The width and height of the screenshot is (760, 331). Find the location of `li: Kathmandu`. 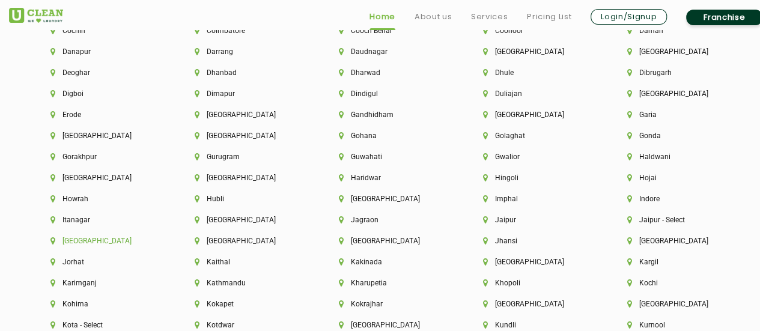

li: Kathmandu is located at coordinates (246, 283).